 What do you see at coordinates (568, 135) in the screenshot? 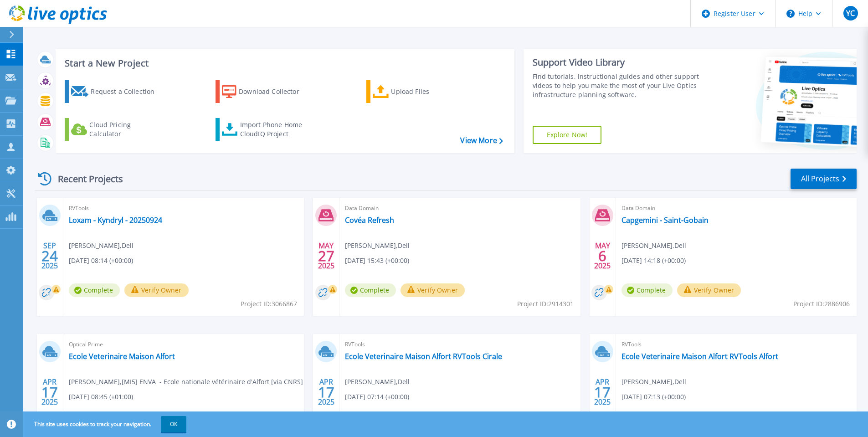
I see `a: Explore Now!` at bounding box center [568, 135].